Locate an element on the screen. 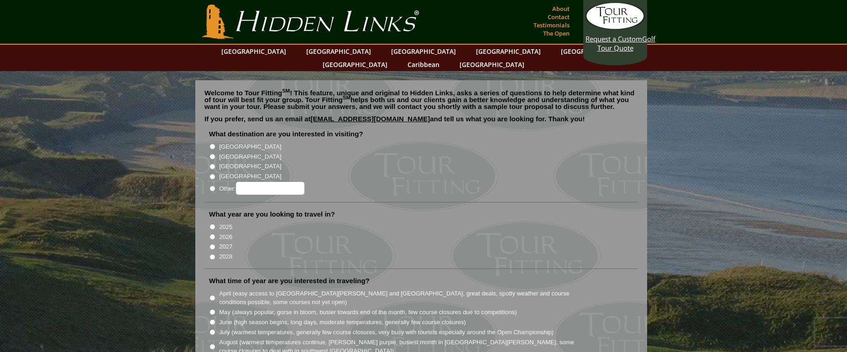 The width and height of the screenshot is (847, 352). label: What destination are you interested in visiting? is located at coordinates (286, 134).